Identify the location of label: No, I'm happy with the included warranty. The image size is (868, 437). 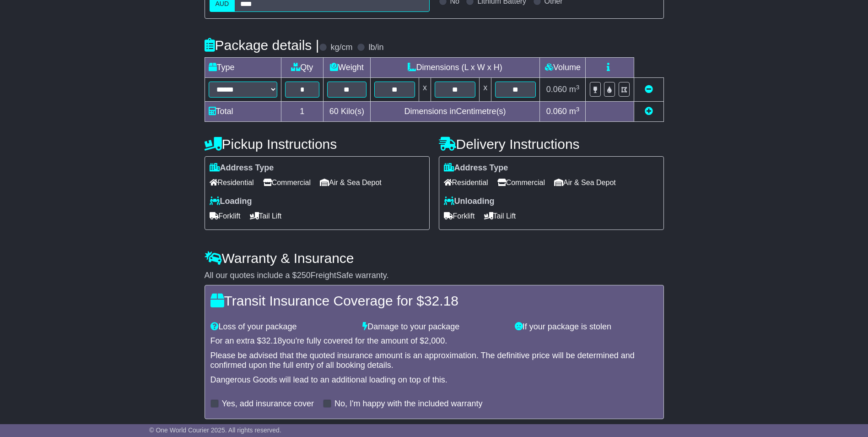
(409, 404).